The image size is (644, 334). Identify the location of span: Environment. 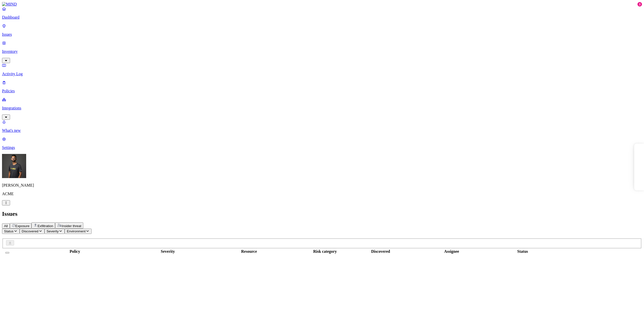
(76, 231).